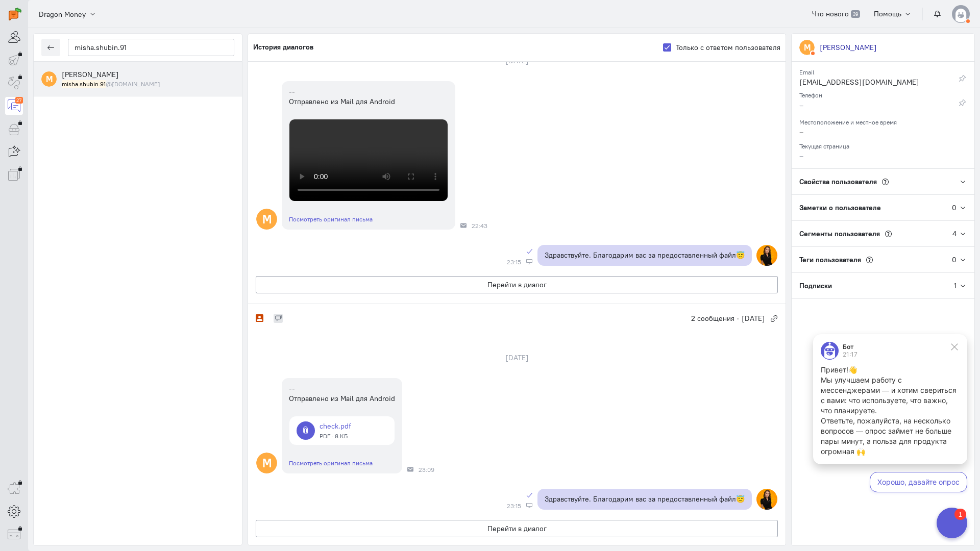 This screenshot has width=980, height=551. What do you see at coordinates (87, 67) in the screenshot?
I see `p: Мы улучшаем работу с мессенджерами — и хотим свериться с вами: что используете, что важно, что пл...` at bounding box center [87, 67].